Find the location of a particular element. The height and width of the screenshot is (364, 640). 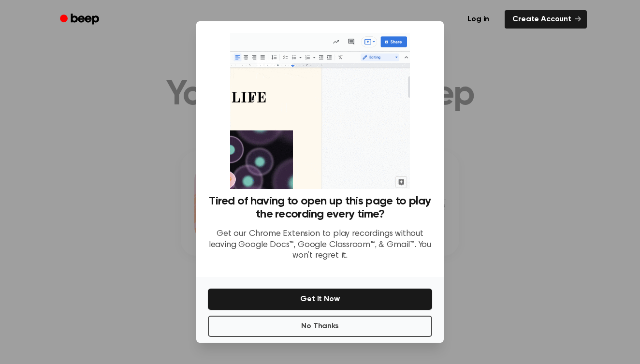

p: Get our Chrome Extension to play recordings without leaving Google Docs™, Google Classroom™, & Gm... is located at coordinates (320, 245).